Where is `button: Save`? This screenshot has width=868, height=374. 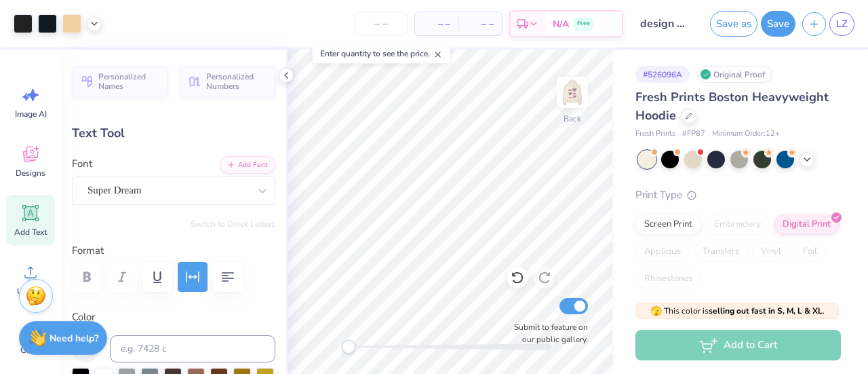 button: Save is located at coordinates (778, 24).